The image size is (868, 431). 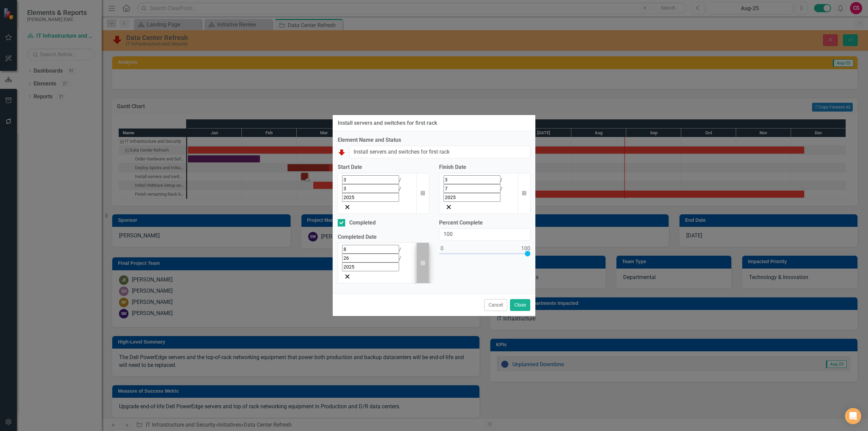 What do you see at coordinates (853, 416) in the screenshot?
I see `div: Open Intercom Messenger` at bounding box center [853, 416].